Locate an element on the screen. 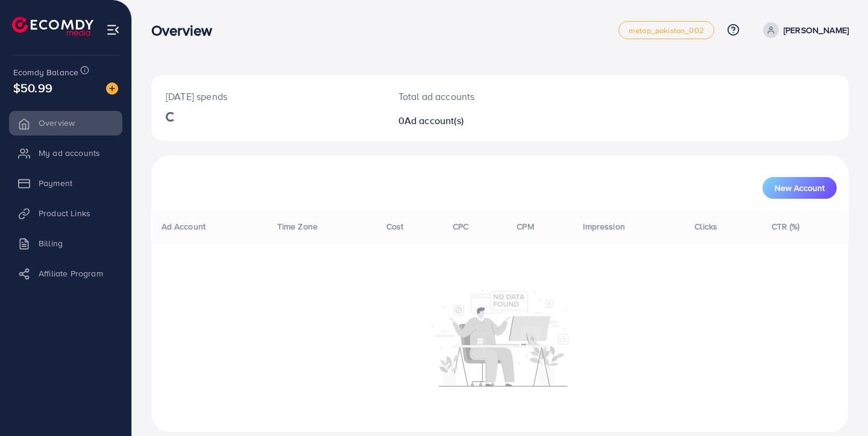 The width and height of the screenshot is (868, 436). p: Total ad accounts is located at coordinates (471, 96).